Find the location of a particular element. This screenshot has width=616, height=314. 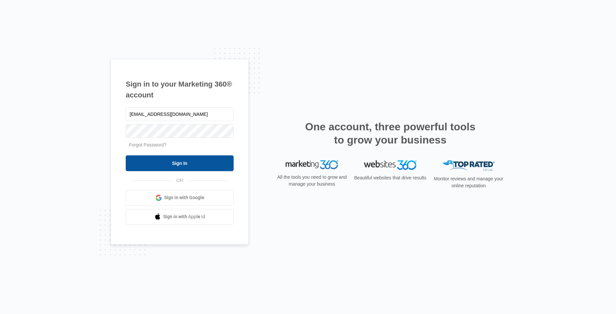

img: Websites 360 is located at coordinates (390, 165).